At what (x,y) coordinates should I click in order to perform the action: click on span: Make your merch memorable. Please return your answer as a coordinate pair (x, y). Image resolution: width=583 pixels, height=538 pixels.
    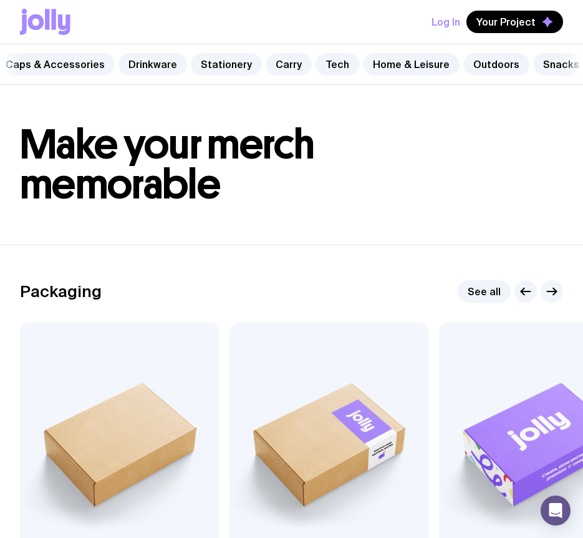
    Looking at the image, I should click on (167, 164).